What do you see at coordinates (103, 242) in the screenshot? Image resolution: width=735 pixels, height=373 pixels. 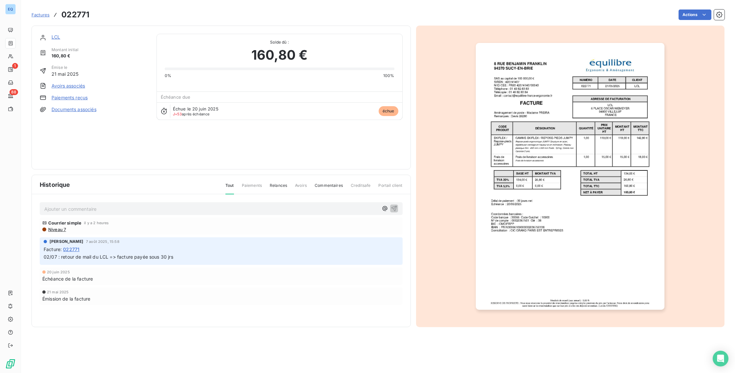 I see `span: 7 août 2025, 15:58` at bounding box center [103, 242].